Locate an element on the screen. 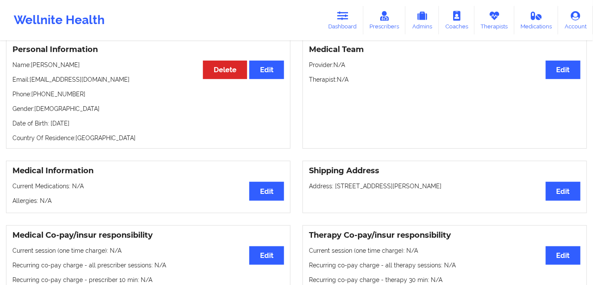 Image resolution: width=593 pixels, height=285 pixels. p: Recurring co-pay charge - prescriber 10 min : N/A is located at coordinates (148, 279).